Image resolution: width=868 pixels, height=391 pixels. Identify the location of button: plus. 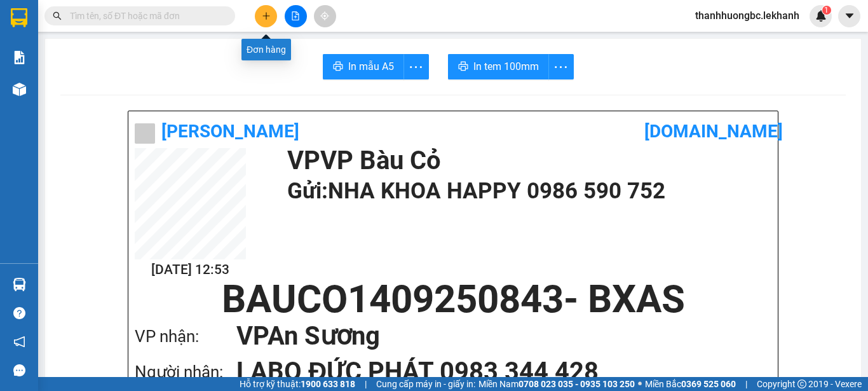
(266, 16).